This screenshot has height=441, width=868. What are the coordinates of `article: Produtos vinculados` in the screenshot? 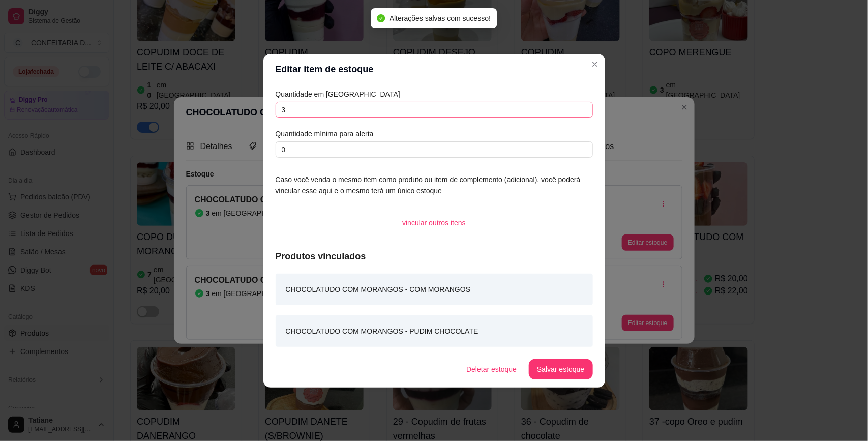 It's located at (434, 256).